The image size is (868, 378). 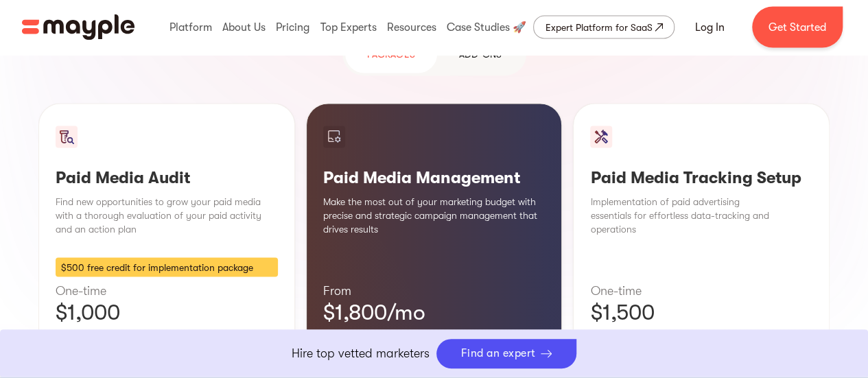 I want to click on p: From, so click(x=434, y=291).